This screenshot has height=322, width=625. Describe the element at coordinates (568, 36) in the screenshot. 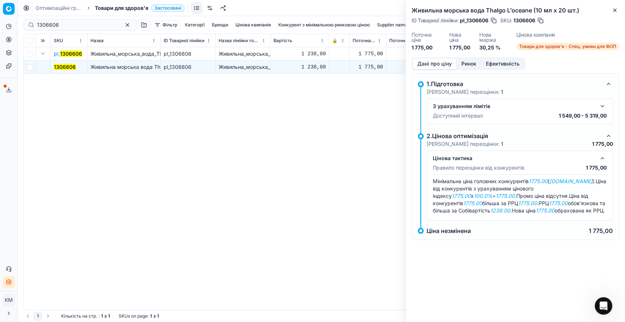

I see `dt: Цінова кампанія` at that location.